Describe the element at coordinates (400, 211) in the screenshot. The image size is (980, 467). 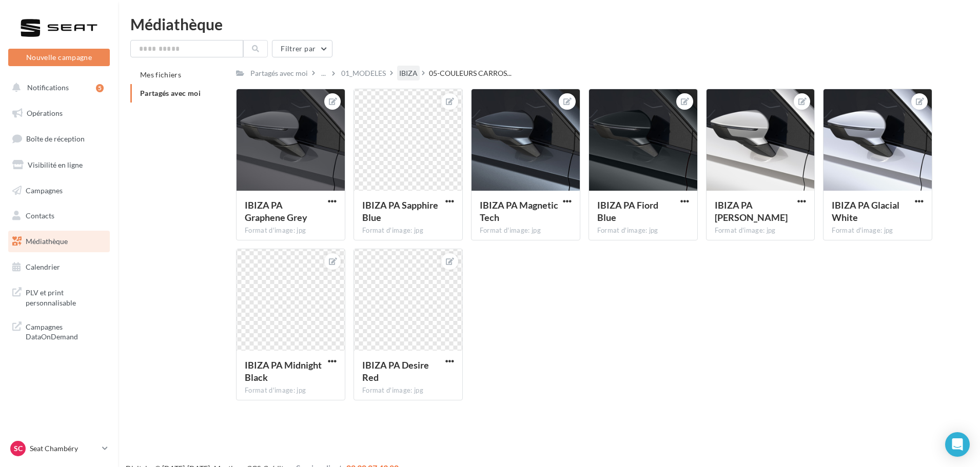
I see `span: IBIZA PA Sapphire Blue` at that location.